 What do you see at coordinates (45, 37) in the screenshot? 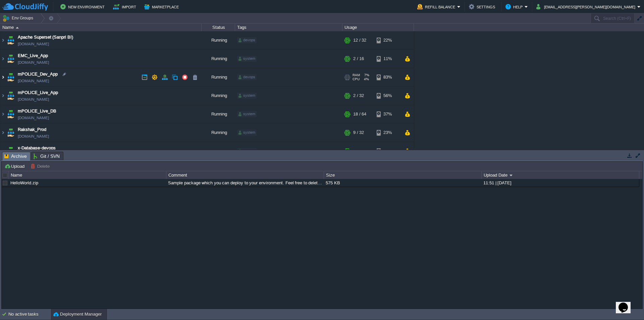
I see `a: Apache Superset (Sanpri BI)` at bounding box center [45, 37].